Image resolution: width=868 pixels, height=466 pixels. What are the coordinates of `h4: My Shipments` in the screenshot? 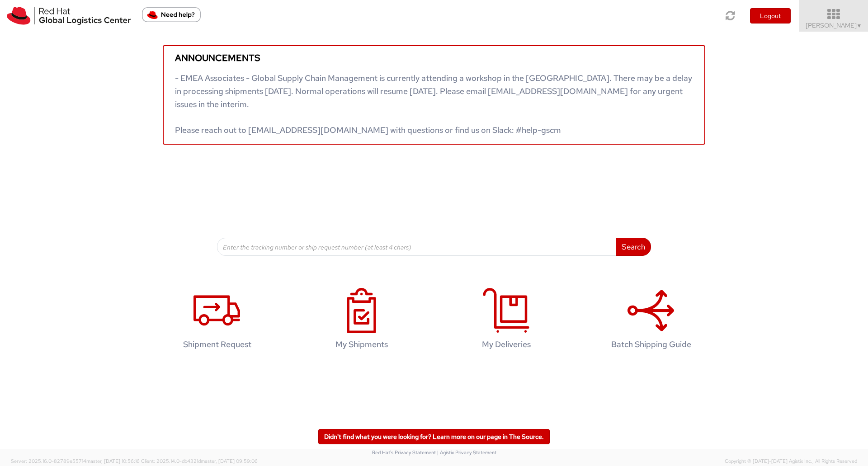 It's located at (361, 345).